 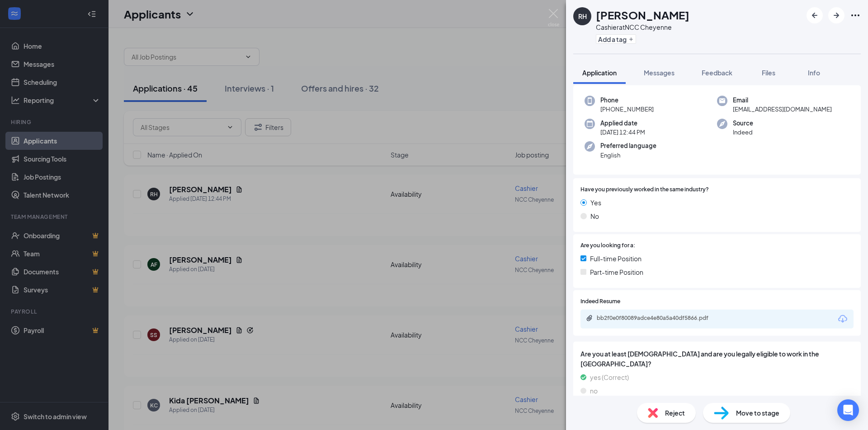 What do you see at coordinates (599, 73) in the screenshot?
I see `span: Application` at bounding box center [599, 73].